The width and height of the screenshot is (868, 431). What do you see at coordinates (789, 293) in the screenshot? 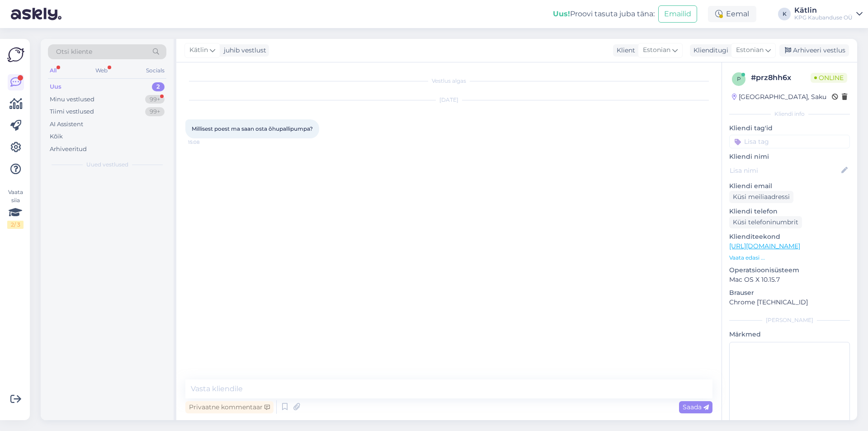
I see `p: Brauser` at bounding box center [789, 293].